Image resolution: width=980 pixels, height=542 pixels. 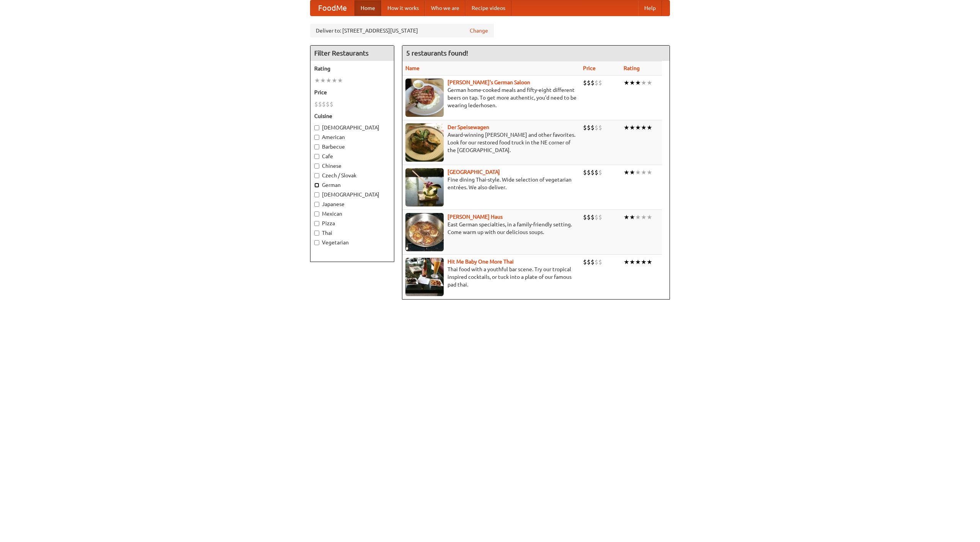 I want to click on a: Price, so click(x=589, y=68).